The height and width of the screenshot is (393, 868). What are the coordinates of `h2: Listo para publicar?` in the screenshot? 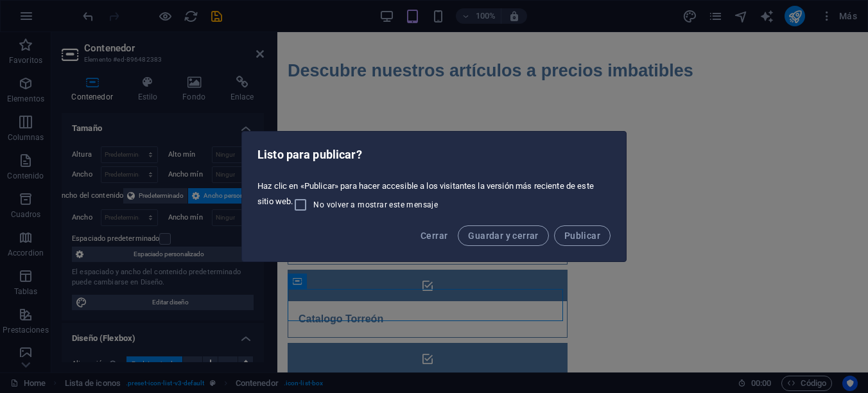 It's located at (434, 155).